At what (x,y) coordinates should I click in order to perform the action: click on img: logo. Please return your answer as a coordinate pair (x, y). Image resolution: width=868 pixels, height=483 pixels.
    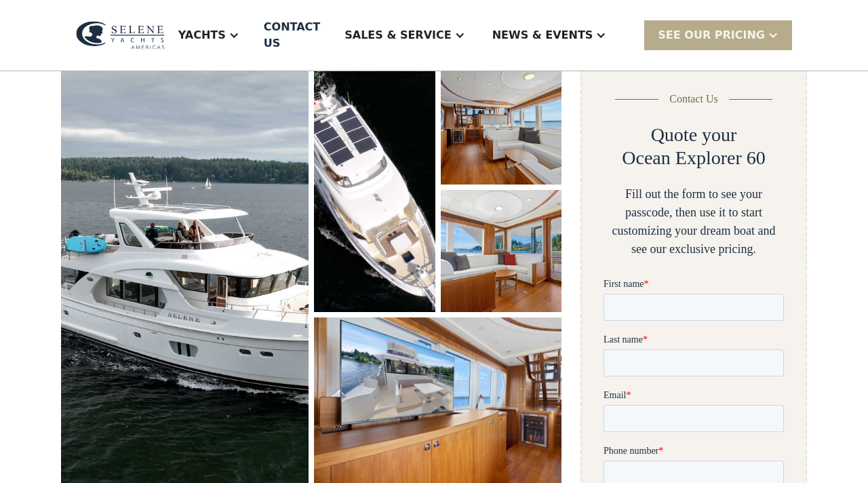
    Looking at the image, I should click on (120, 36).